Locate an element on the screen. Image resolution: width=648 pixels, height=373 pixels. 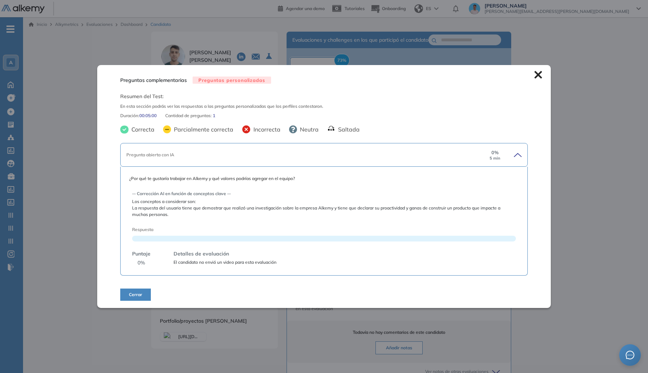
span: -- Corrección AI en función de conceptos clave -- is located at coordinates (324, 194).